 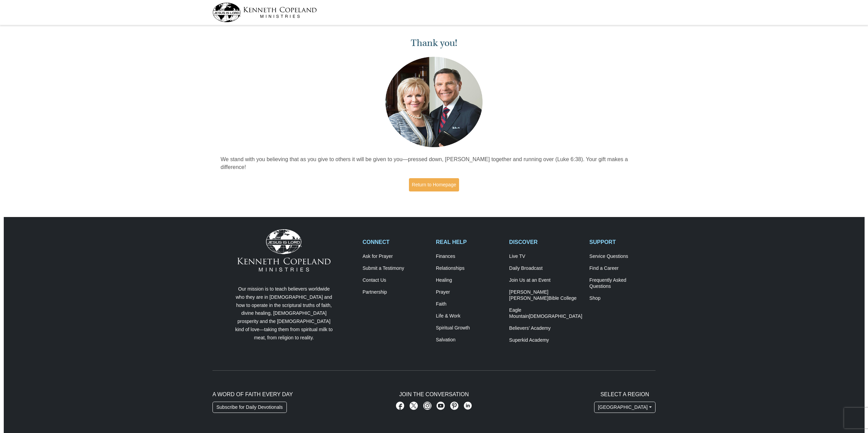 What do you see at coordinates (622, 256) in the screenshot?
I see `a: Service Questions` at bounding box center [622, 256].